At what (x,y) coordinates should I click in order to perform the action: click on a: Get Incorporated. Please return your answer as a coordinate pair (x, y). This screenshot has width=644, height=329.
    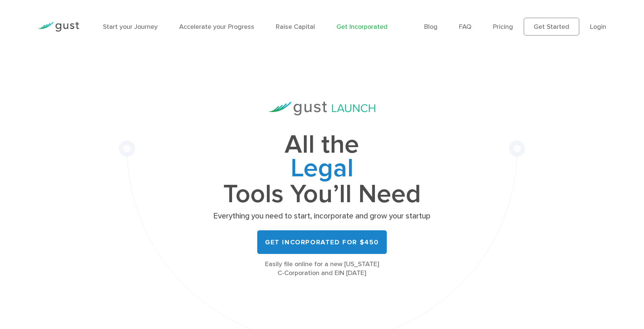
    Looking at the image, I should click on (362, 27).